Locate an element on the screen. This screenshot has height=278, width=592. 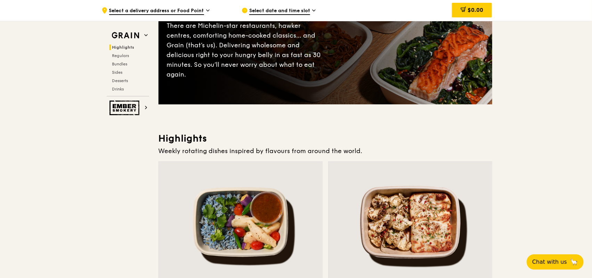
div: Weekly rotating dishes inspired by flavours from around the world. is located at coordinates (325, 151).